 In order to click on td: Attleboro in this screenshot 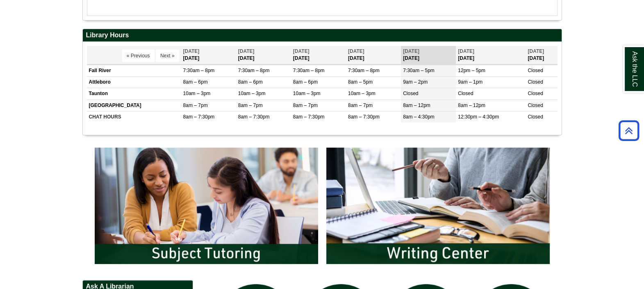, I will do `click(134, 82)`.